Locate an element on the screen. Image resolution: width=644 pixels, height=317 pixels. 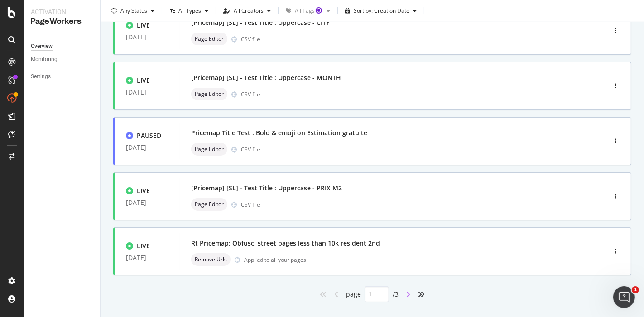
a: Monitoring is located at coordinates (62, 59).